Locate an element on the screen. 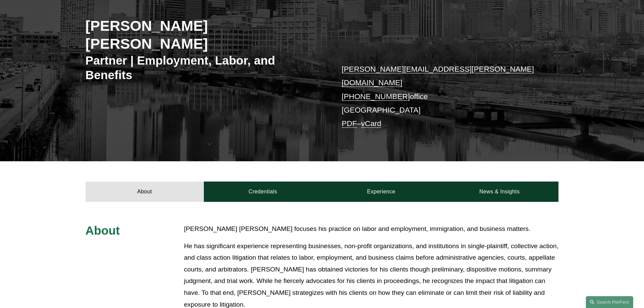 This screenshot has width=644, height=308. a: Credentials is located at coordinates (263, 191).